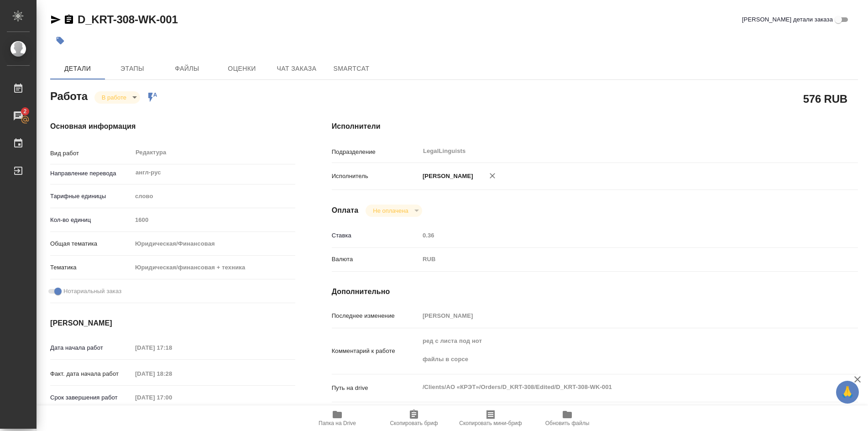  Describe the element at coordinates (56, 19) in the screenshot. I see `button: Скопировать ссылку для ЯМессенджера` at that location.